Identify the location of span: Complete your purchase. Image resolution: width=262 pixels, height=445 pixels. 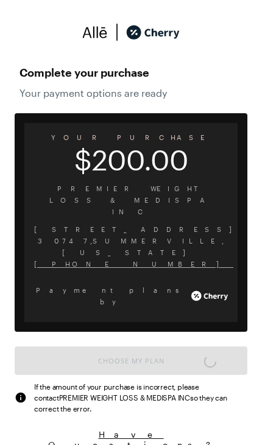
(131, 72).